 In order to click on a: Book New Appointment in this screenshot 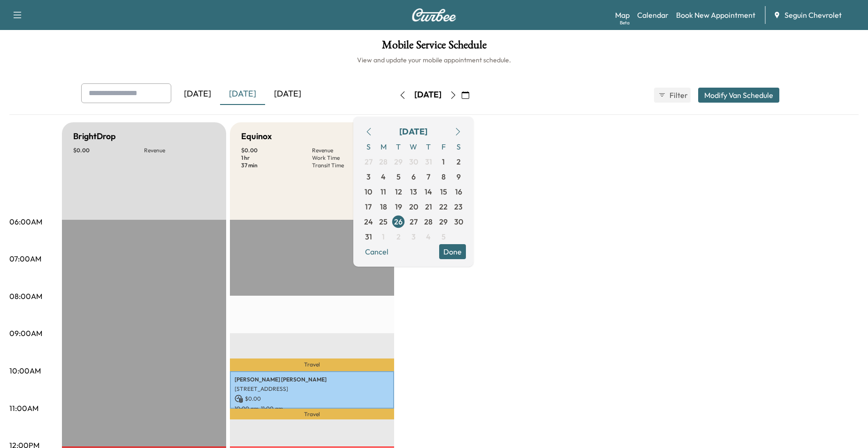, I will do `click(715, 15)`.